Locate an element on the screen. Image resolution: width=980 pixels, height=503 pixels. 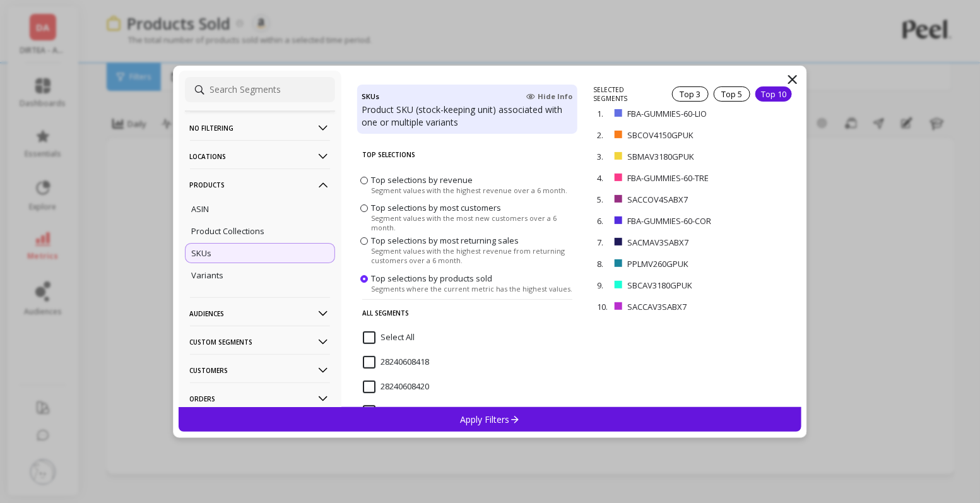
p: 4. is located at coordinates (604, 178).